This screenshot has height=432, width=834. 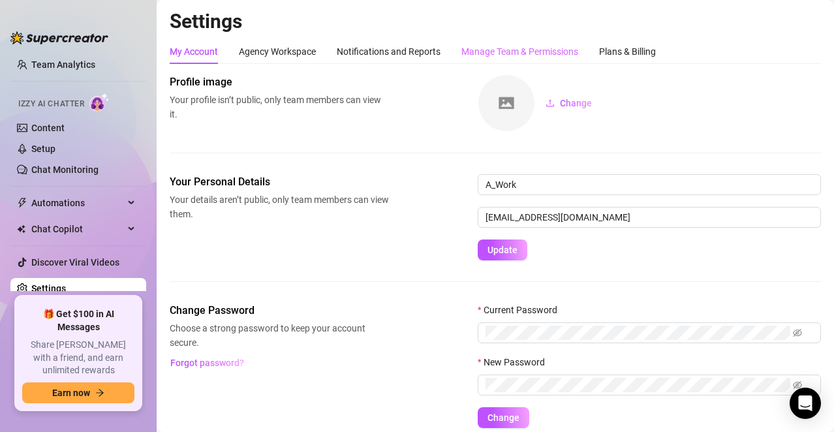 What do you see at coordinates (515, 362) in the screenshot?
I see `label: New Password` at bounding box center [515, 362].